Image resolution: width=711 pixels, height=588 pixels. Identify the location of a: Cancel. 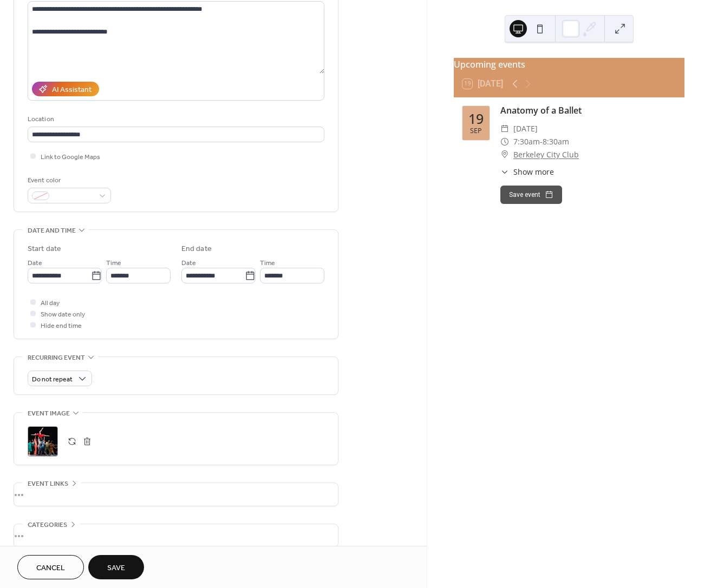
(50, 567).